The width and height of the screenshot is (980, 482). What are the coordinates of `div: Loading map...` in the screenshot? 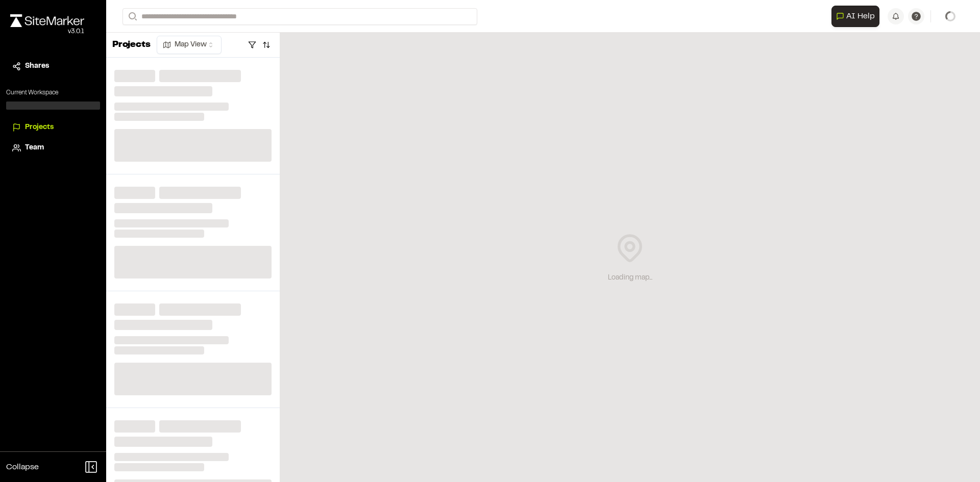 It's located at (630, 278).